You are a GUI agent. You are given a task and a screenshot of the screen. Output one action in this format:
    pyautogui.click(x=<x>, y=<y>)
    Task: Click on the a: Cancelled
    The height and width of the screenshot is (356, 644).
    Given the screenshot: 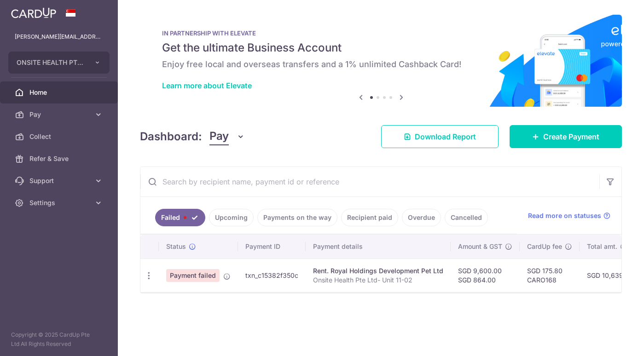 What is the action you would take?
    pyautogui.click(x=466, y=217)
    